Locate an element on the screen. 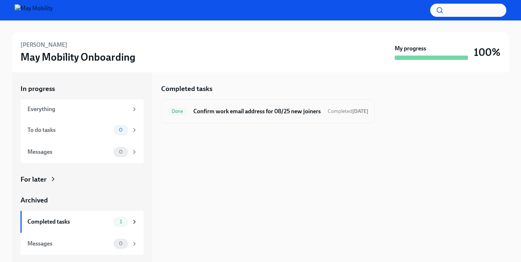 Image resolution: width=521 pixels, height=262 pixels. div: To do tasks is located at coordinates (69, 130).